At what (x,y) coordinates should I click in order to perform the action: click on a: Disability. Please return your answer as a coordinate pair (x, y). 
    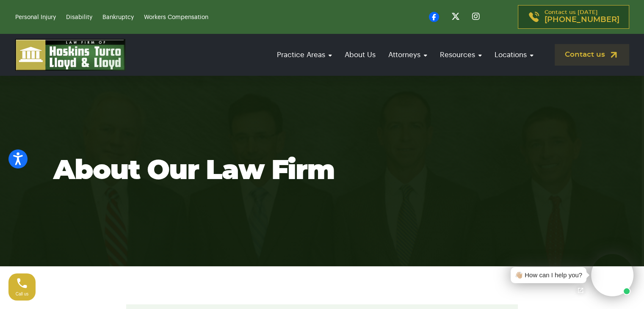
    Looking at the image, I should click on (79, 17).